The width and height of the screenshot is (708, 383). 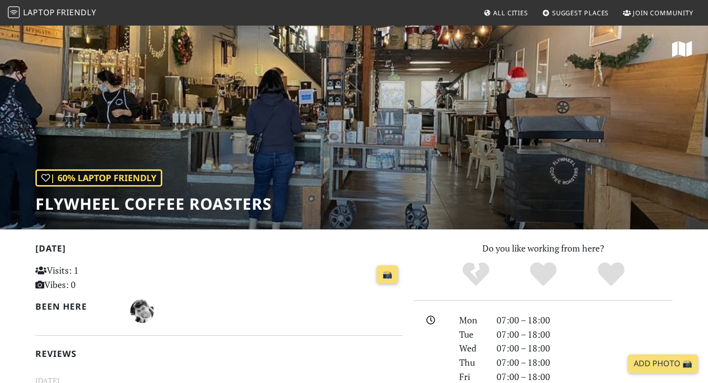 I want to click on span: Vlad Sitalo, so click(x=142, y=310).